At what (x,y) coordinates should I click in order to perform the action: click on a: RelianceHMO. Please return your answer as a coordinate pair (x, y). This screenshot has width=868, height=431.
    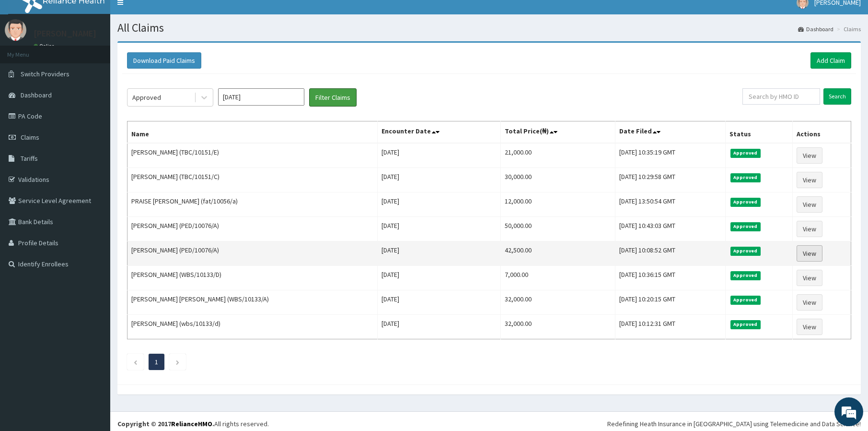
    Looking at the image, I should click on (192, 424).